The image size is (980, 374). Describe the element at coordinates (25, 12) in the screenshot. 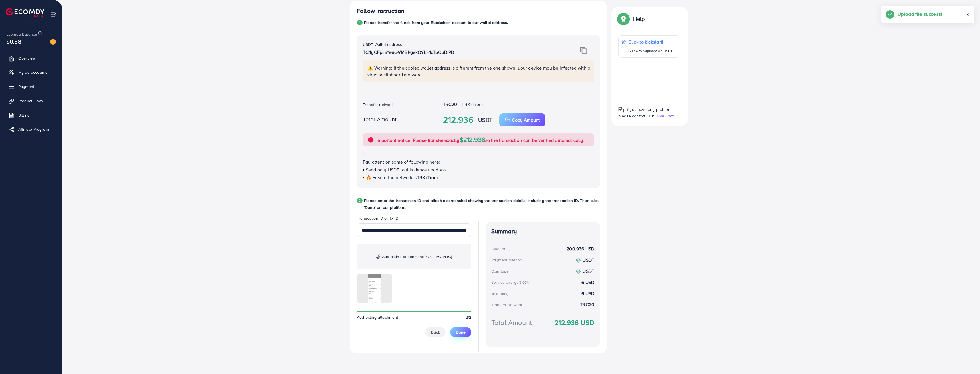

I see `img: logo` at that location.